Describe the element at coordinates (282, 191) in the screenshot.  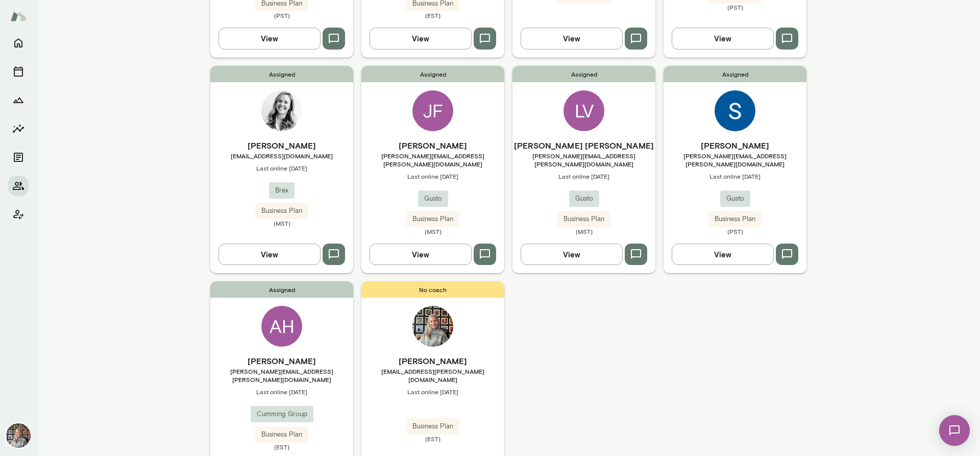
I see `span: Brex` at that location.